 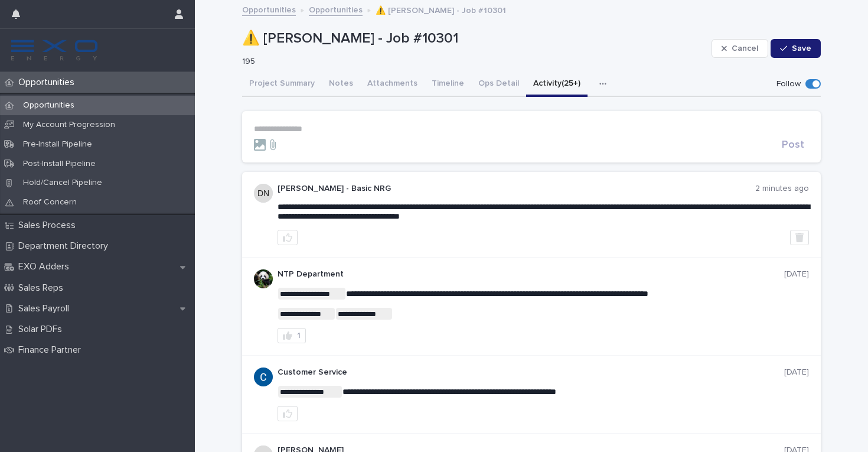 I want to click on div: 1, so click(x=299, y=335).